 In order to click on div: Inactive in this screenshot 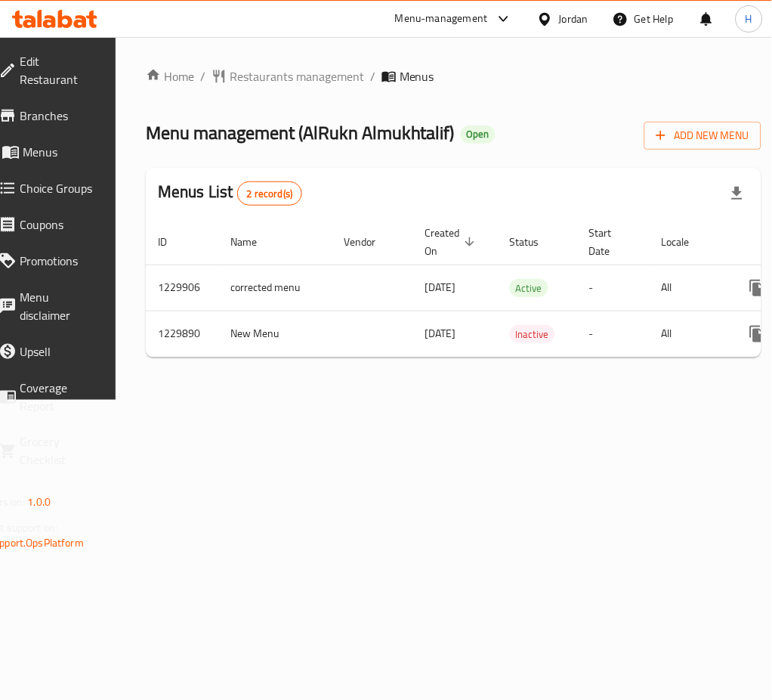, I will do `click(533, 334)`.